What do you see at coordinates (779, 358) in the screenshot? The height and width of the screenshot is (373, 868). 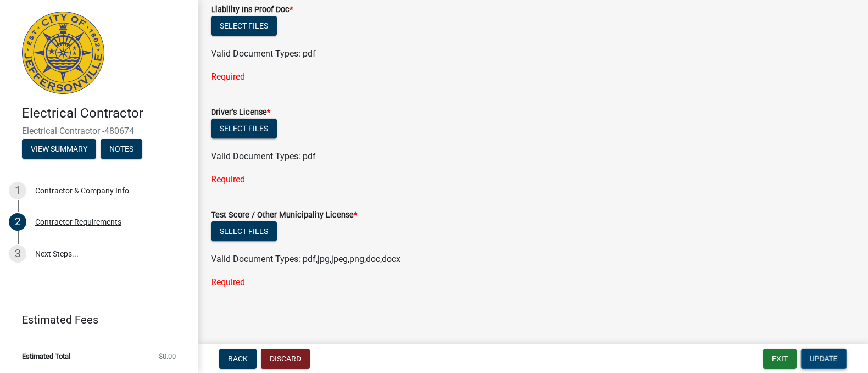 I see `button: Exit` at bounding box center [779, 358].